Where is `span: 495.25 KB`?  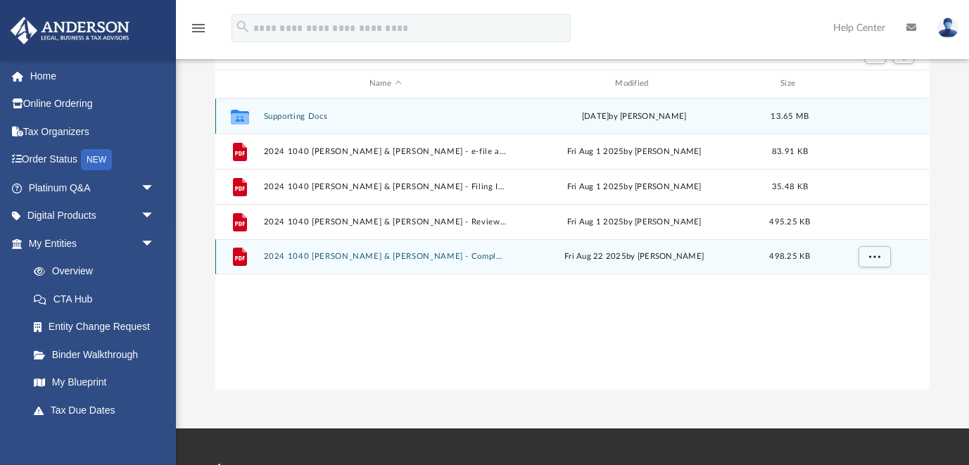
span: 495.25 KB is located at coordinates (790, 221).